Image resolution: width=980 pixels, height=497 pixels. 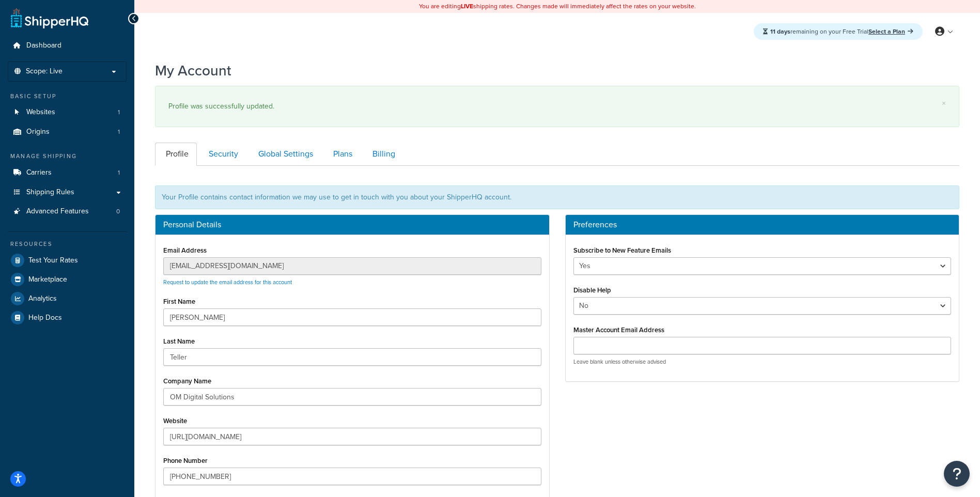 What do you see at coordinates (58, 211) in the screenshot?
I see `span: Advanced Features` at bounding box center [58, 211].